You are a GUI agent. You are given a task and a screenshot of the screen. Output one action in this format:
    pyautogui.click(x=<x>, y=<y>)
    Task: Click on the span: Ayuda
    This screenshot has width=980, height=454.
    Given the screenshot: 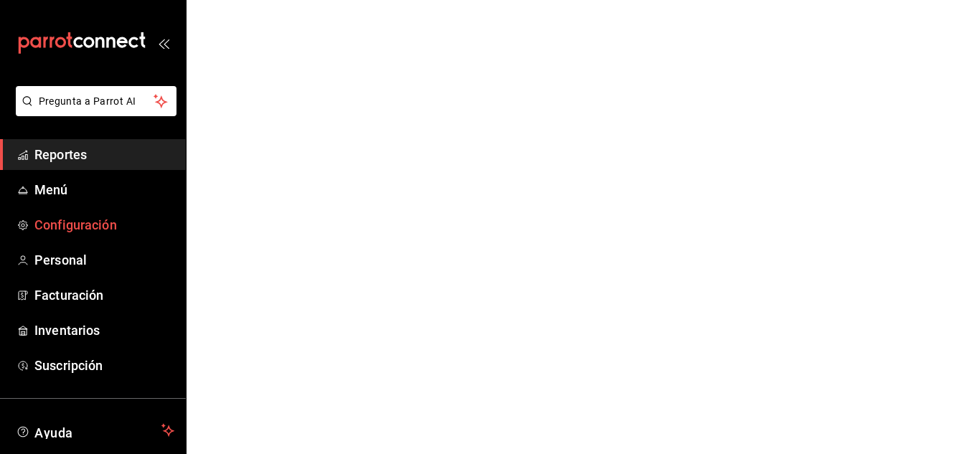 What is the action you would take?
    pyautogui.click(x=95, y=430)
    